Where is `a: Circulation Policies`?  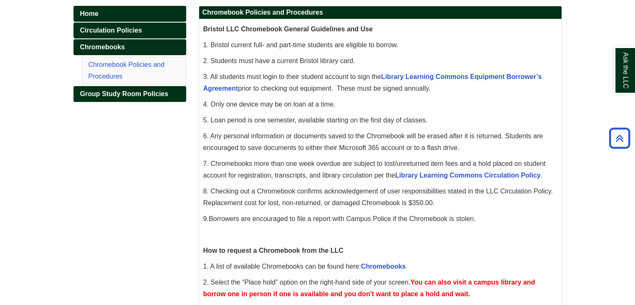
a: Circulation Policies is located at coordinates (130, 30).